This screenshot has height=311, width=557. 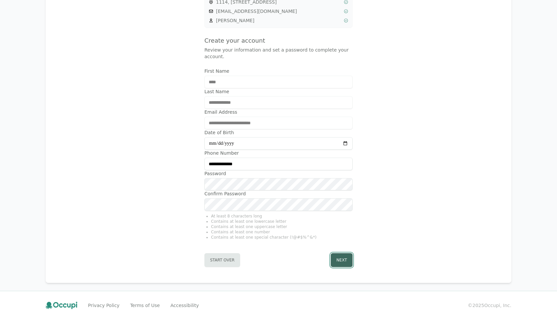 What do you see at coordinates (282, 227) in the screenshot?
I see `li: Contains at least one uppercase letter` at bounding box center [282, 227].